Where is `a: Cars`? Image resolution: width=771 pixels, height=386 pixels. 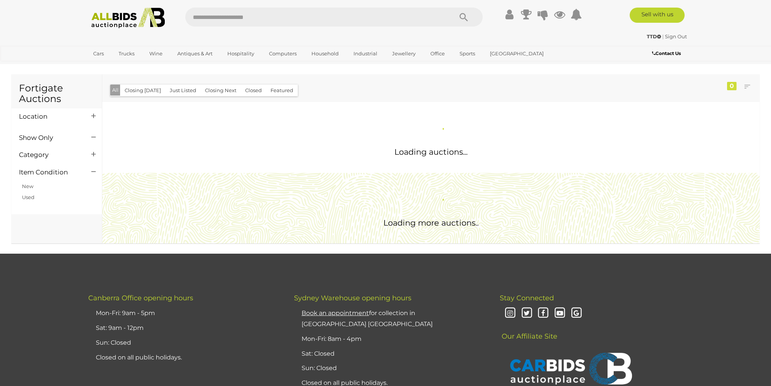
a: Cars is located at coordinates (99, 53).